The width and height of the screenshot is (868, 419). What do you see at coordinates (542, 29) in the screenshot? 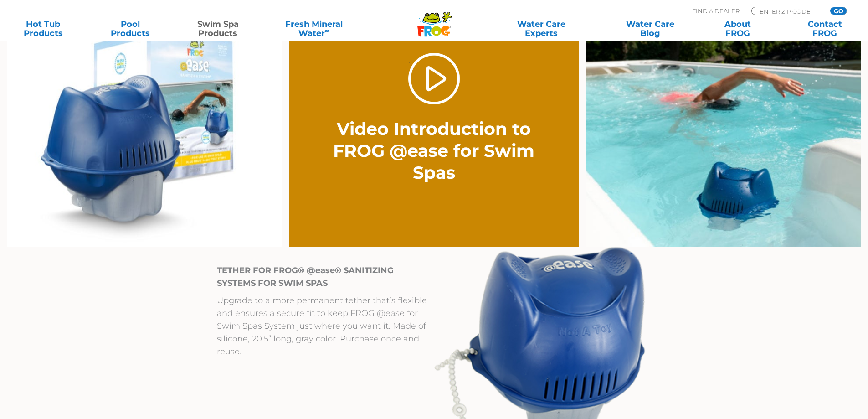
I see `a: Water CareExperts` at bounding box center [542, 29].